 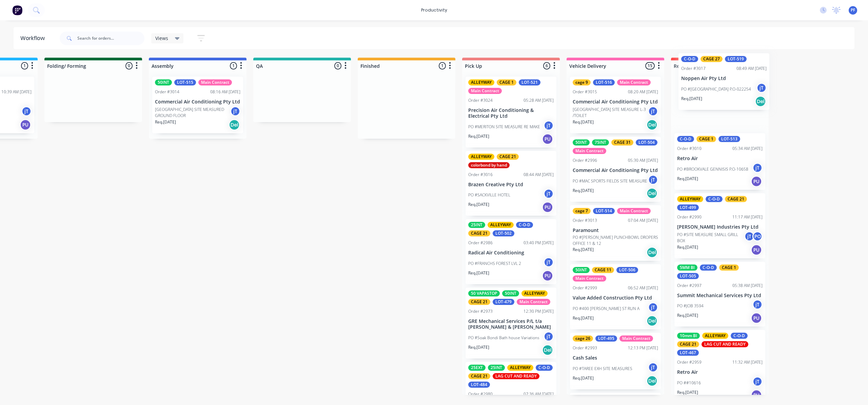 I want to click on span: Views, so click(x=162, y=38).